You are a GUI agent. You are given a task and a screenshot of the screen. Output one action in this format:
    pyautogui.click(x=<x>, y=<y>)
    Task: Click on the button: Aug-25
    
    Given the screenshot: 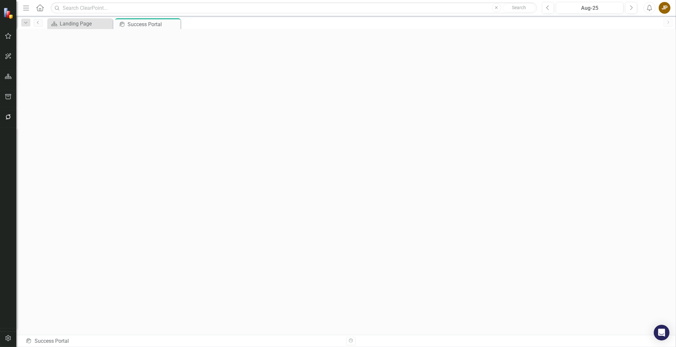 What is the action you would take?
    pyautogui.click(x=590, y=8)
    